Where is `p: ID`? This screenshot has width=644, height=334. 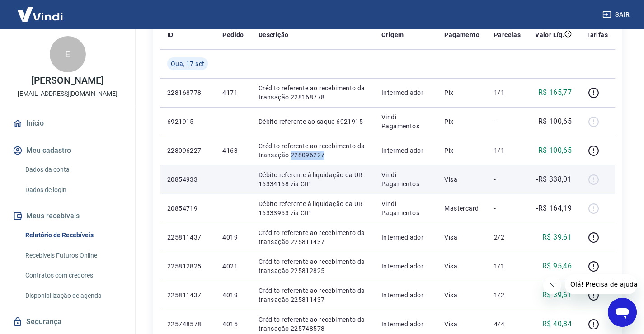 p: ID is located at coordinates (170, 35).